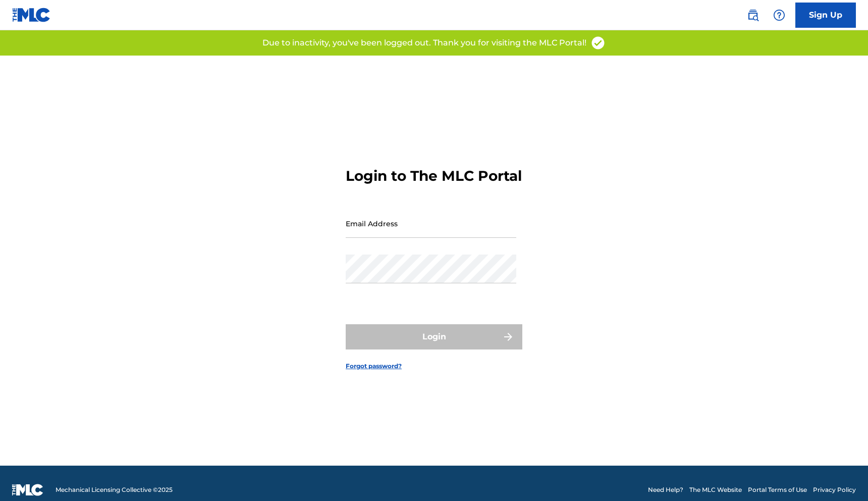  What do you see at coordinates (826, 15) in the screenshot?
I see `a: Sign Up` at bounding box center [826, 15].